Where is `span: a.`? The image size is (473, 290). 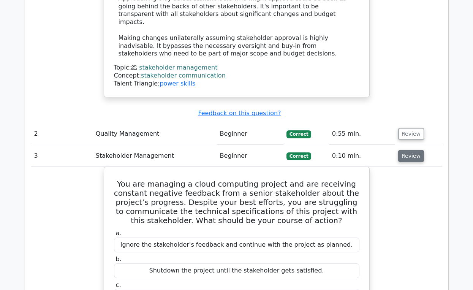
span: a. is located at coordinates (118, 233).